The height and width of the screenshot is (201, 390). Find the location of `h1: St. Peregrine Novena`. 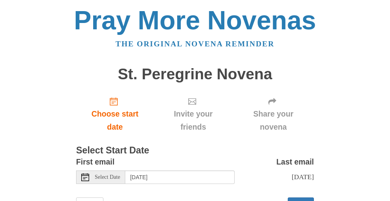

h1: St. Peregrine Novena is located at coordinates (195, 74).